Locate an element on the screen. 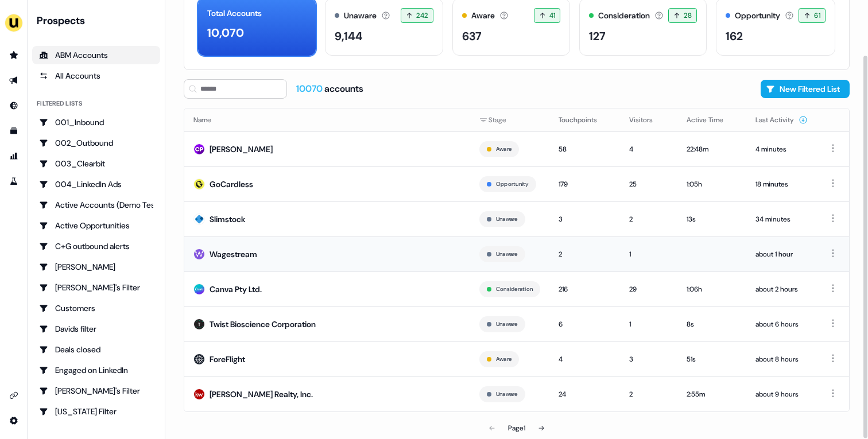 The width and height of the screenshot is (868, 439). a: Go to attribution is located at coordinates (14, 156).